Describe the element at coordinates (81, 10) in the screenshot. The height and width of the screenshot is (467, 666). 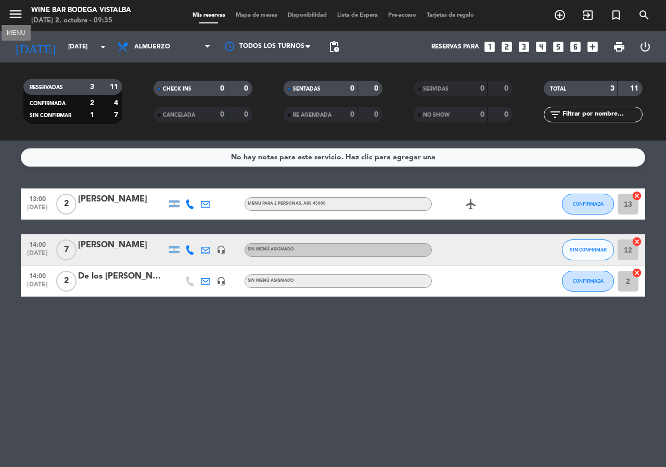
I see `div: Wine Bar Bodega Vistalba` at that location.